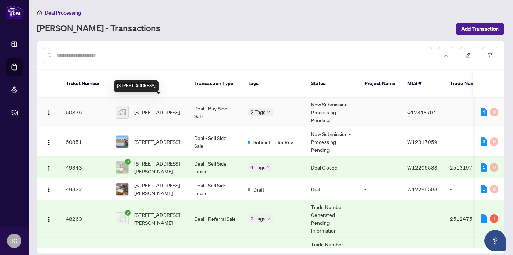  What do you see at coordinates (469, 219) in the screenshot?
I see `td: 2512475` at bounding box center [469, 219].